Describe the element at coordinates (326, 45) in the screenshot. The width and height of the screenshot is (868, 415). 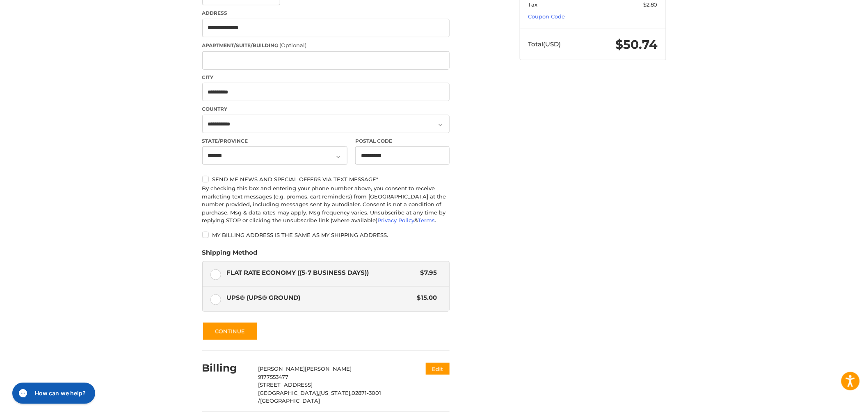
I see `label: Apartment/Suite/Building` at that location.